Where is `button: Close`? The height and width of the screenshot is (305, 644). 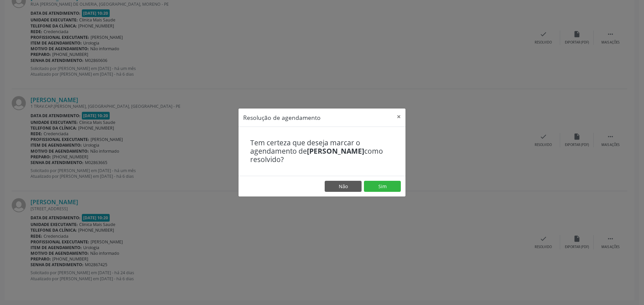
button: Close is located at coordinates (399, 117).